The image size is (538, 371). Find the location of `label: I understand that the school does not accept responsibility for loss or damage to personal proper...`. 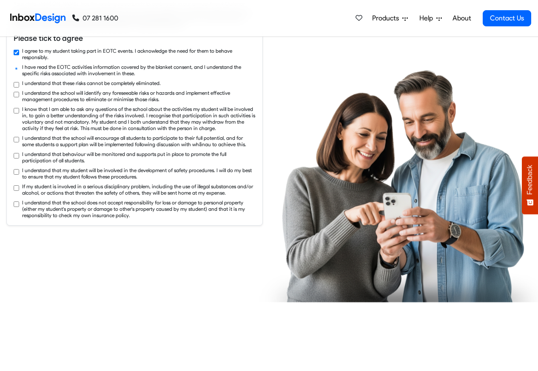

label: I understand that the school does not accept responsibility for loss or damage to personal proper... is located at coordinates (139, 209).